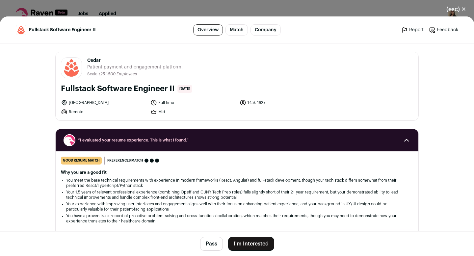  I want to click on li: Remote, so click(104, 112).